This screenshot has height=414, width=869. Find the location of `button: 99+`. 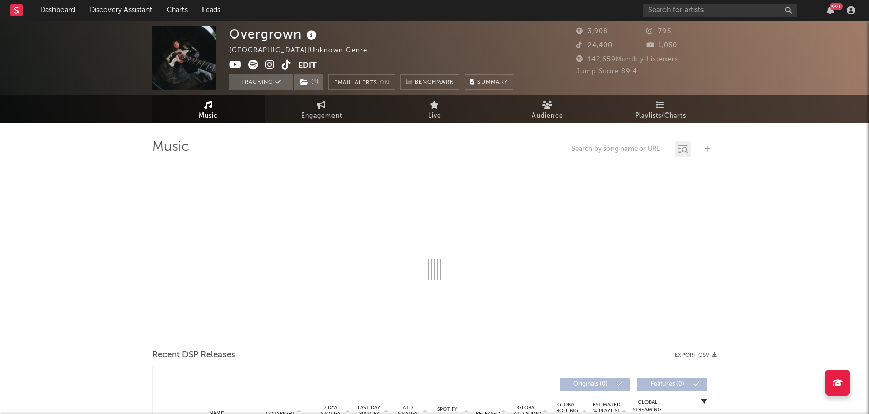

button: 99+ is located at coordinates (831, 10).